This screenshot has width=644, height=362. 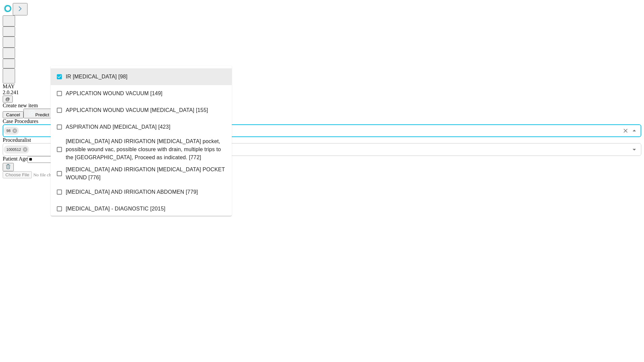 I want to click on div: MAY, so click(x=322, y=87).